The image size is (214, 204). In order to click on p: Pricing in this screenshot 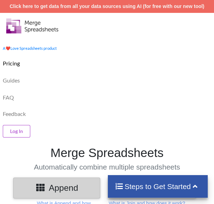, I will do `click(11, 63)`.